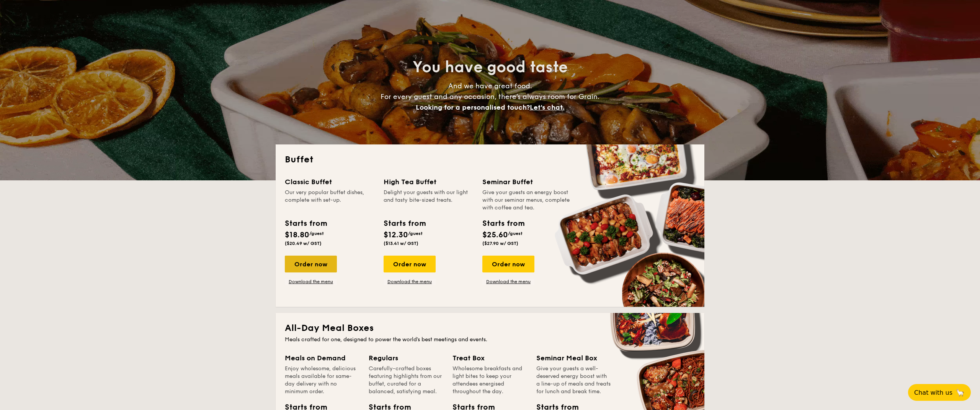  What do you see at coordinates (395, 235) in the screenshot?
I see `span: $12.30` at bounding box center [395, 235].